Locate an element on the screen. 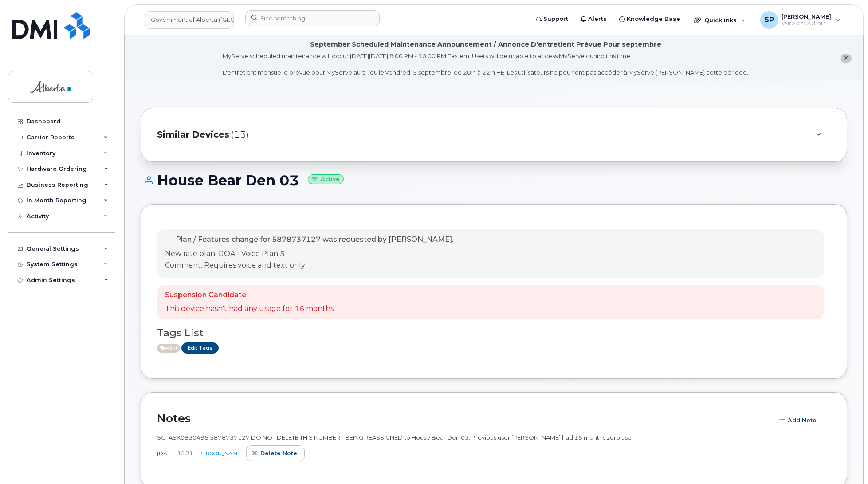  h1: House Bear Den 03 is located at coordinates (494, 180).